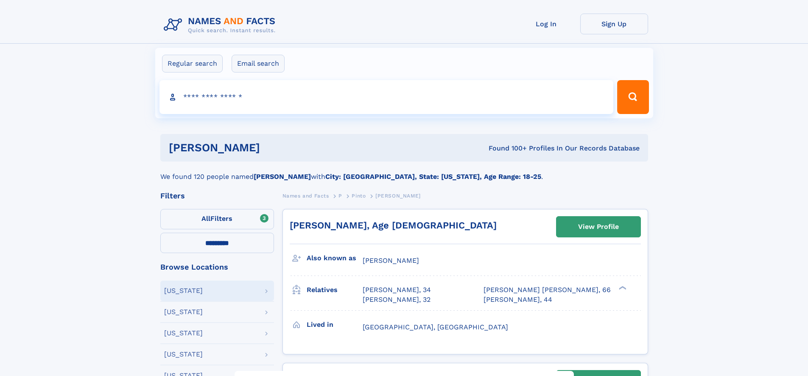 The image size is (808, 376). Describe the element at coordinates (335, 258) in the screenshot. I see `h3: Also known as` at that location.